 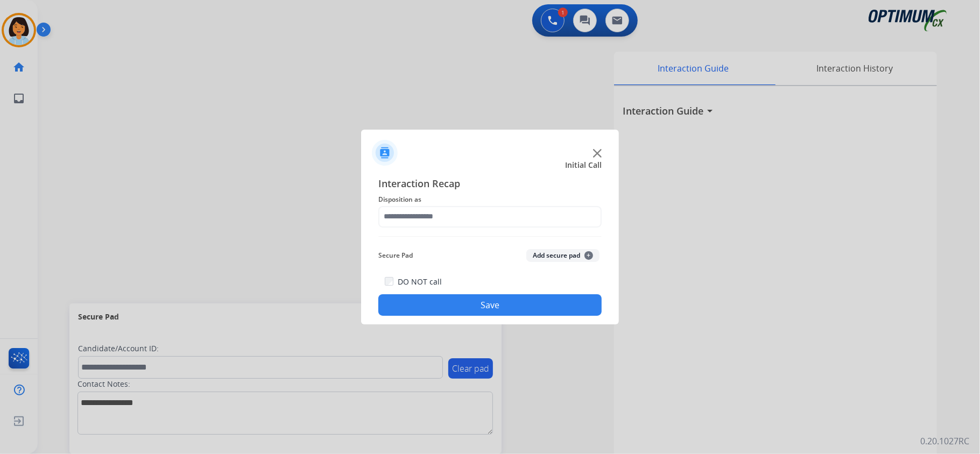 What do you see at coordinates (489, 305) in the screenshot?
I see `button: Save` at bounding box center [489, 305].